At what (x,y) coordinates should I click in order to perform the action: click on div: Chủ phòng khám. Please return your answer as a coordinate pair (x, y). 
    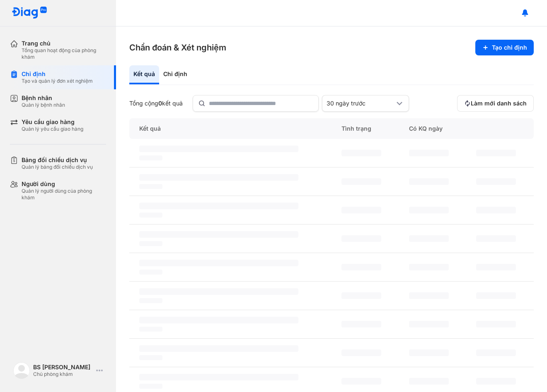
    Looking at the image, I should click on (63, 375).